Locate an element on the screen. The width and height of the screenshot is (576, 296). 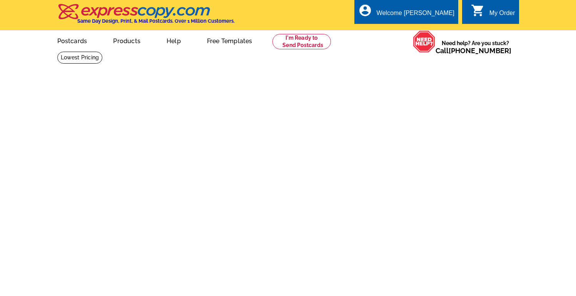
span: Need help? Are you stuck? is located at coordinates (476, 47).